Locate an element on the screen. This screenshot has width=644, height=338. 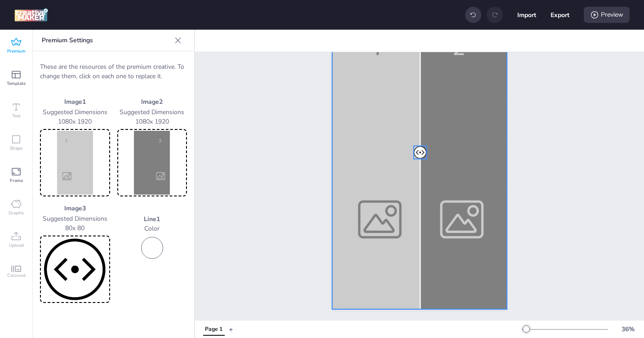
p: Line 1 is located at coordinates (153, 219).